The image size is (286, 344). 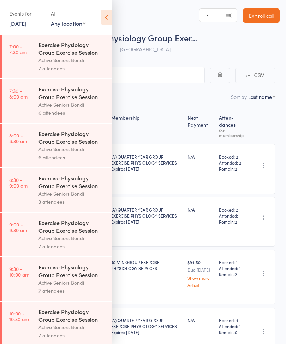 I want to click on div: 30 MIN GROUP EXERCISE PHYSIOLOGY SERVICES, so click(x=146, y=265).